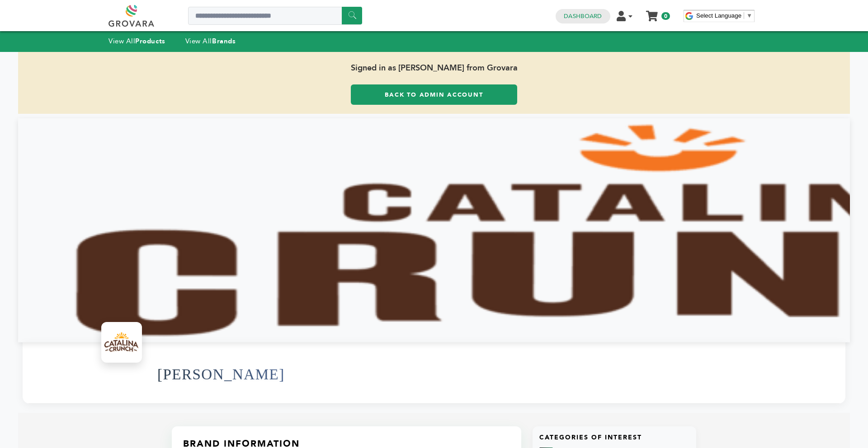  What do you see at coordinates (275, 16) in the screenshot?
I see `input: Search a product or brand...` at bounding box center [275, 16].